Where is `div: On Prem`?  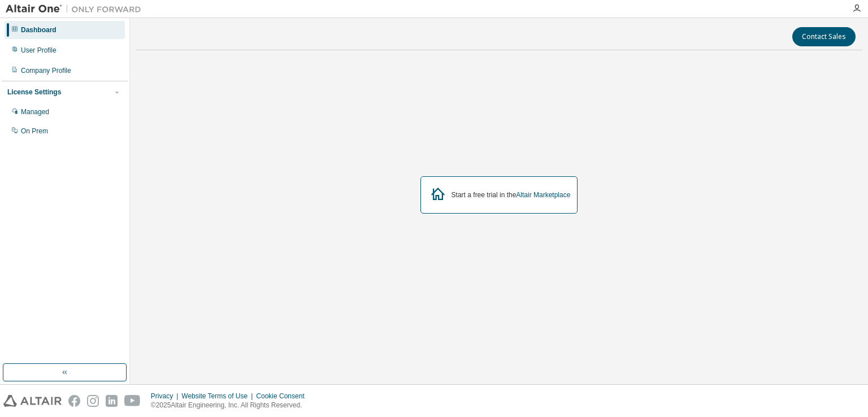 div: On Prem is located at coordinates (34, 131).